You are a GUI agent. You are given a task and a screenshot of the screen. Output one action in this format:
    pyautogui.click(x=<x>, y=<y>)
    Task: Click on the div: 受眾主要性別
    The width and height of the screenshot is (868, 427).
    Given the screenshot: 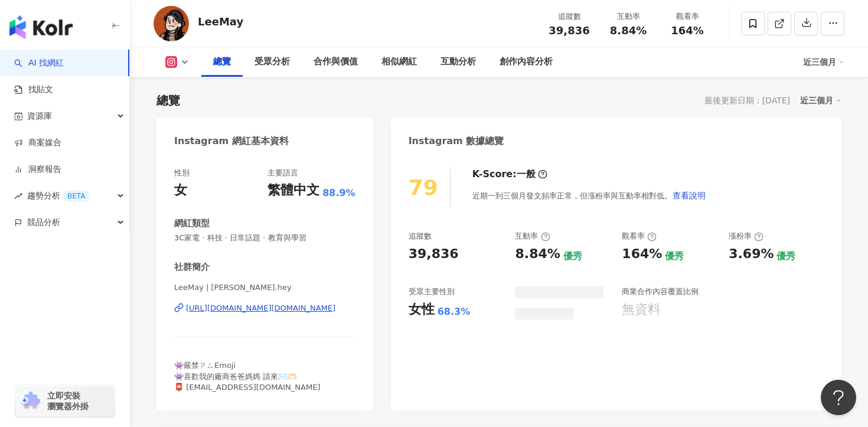 What is the action you would take?
    pyautogui.click(x=432, y=292)
    